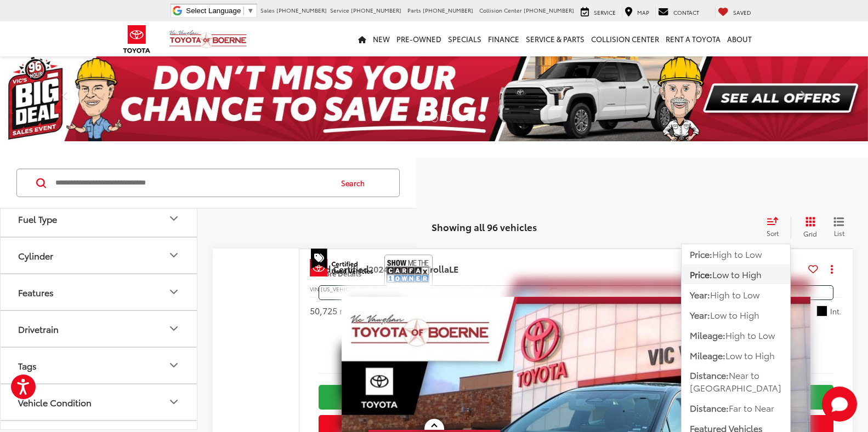 This screenshot has height=432, width=868. What do you see at coordinates (832, 269) in the screenshot?
I see `span: dropdown dots` at bounding box center [832, 269].